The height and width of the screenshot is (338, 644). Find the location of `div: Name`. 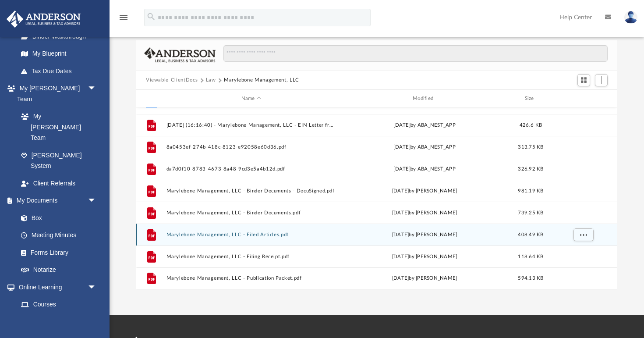

div: Name is located at coordinates (251, 99).